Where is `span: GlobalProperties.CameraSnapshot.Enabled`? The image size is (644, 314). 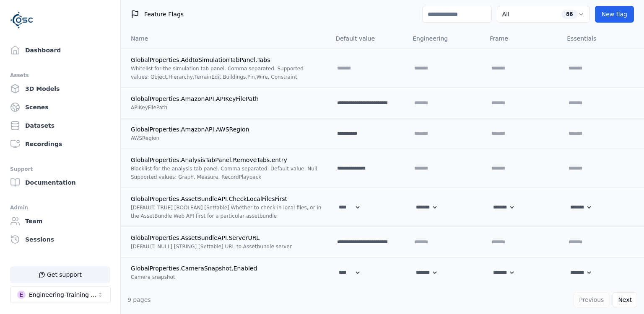 span: GlobalProperties.CameraSnapshot.Enabled is located at coordinates (194, 268).